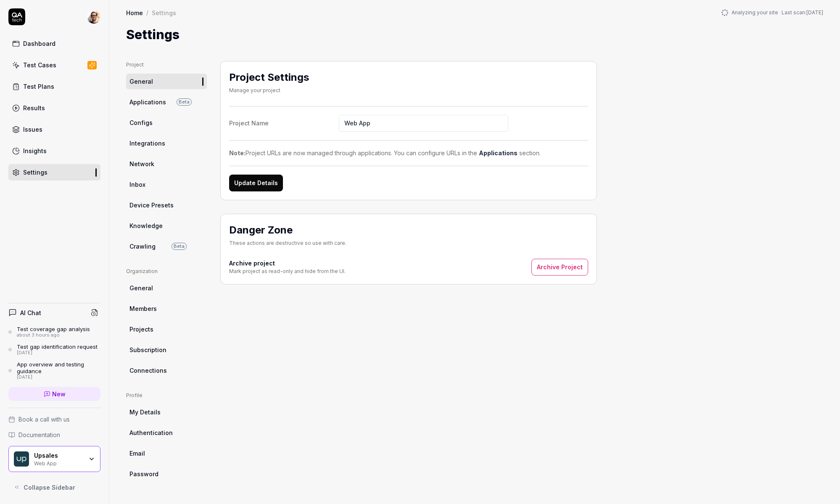 The image size is (840, 504). I want to click on a: Issues, so click(54, 129).